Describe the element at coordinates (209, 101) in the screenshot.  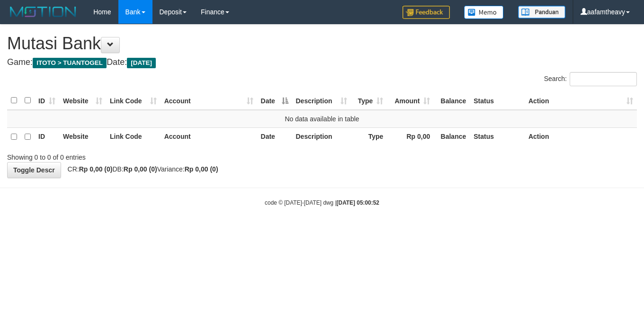
I see `th: Account: activate to sort column ascending` at that location.